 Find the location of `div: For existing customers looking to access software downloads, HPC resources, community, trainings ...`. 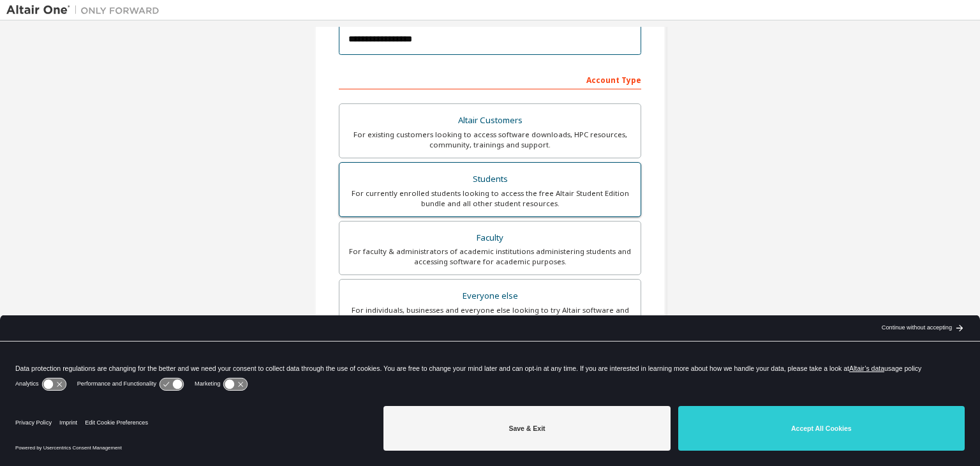

div: For existing customers looking to access software downloads, HPC resources, community, trainings ... is located at coordinates (490, 140).